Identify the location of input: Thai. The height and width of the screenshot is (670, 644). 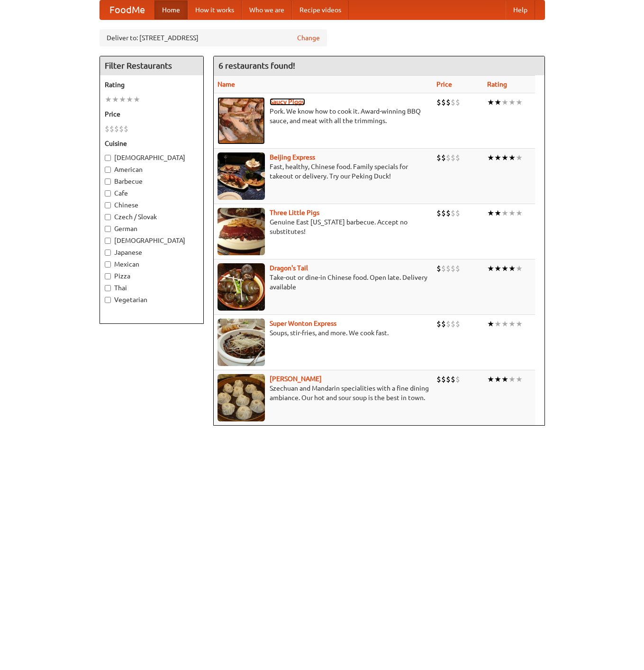
(108, 288).